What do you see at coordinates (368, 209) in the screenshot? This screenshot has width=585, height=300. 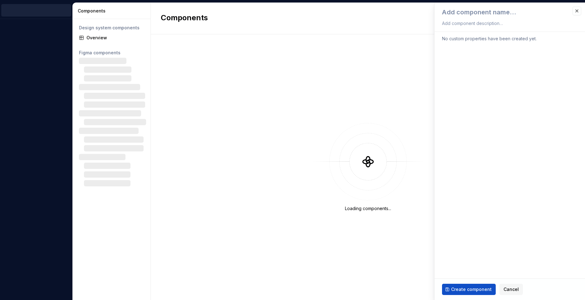 I see `div: Loading components...` at bounding box center [368, 209].